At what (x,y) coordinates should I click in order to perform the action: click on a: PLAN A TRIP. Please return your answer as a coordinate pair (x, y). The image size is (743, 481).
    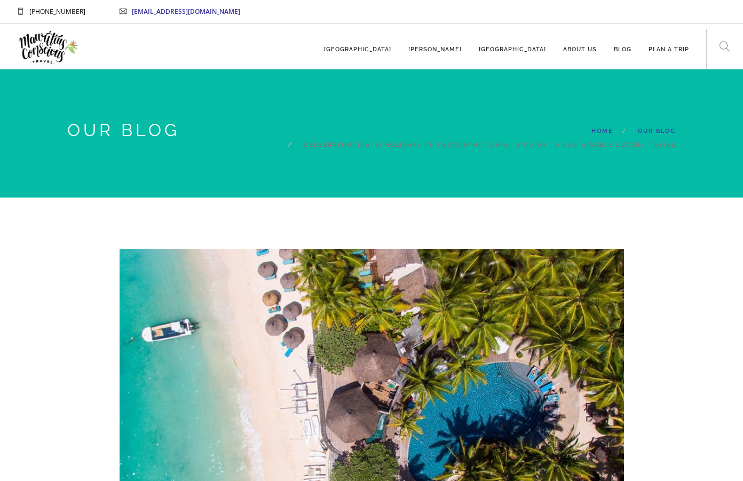
    Looking at the image, I should click on (669, 44).